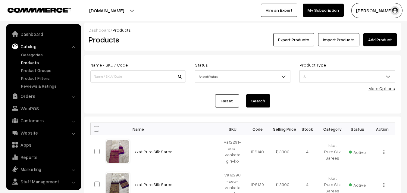  What do you see at coordinates (43, 133) in the screenshot?
I see `a: Website` at bounding box center [43, 133].